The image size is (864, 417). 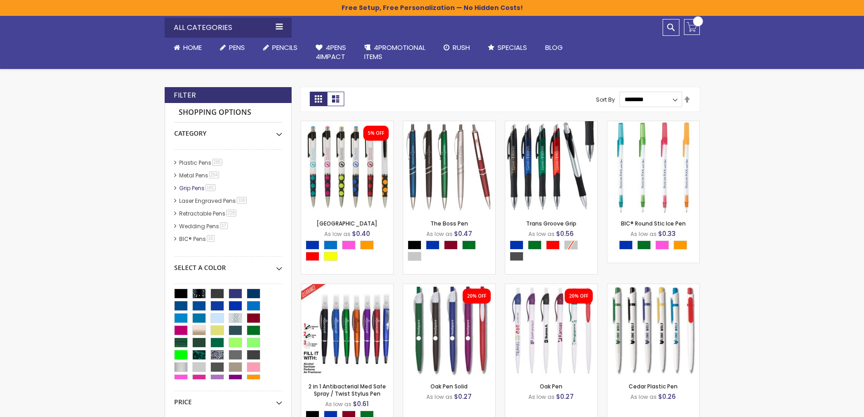 I want to click on div: Category, so click(x=228, y=130).